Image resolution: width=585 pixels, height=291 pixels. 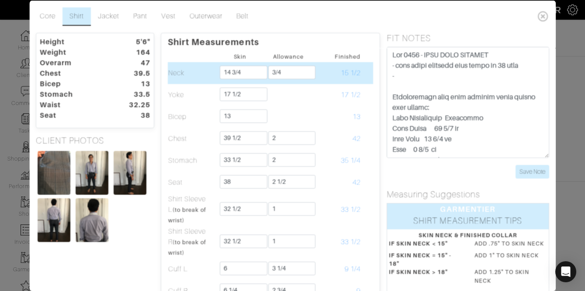 What do you see at coordinates (468, 221) in the screenshot?
I see `div: SHIRT MEASUREMENT TIPS` at bounding box center [468, 221].